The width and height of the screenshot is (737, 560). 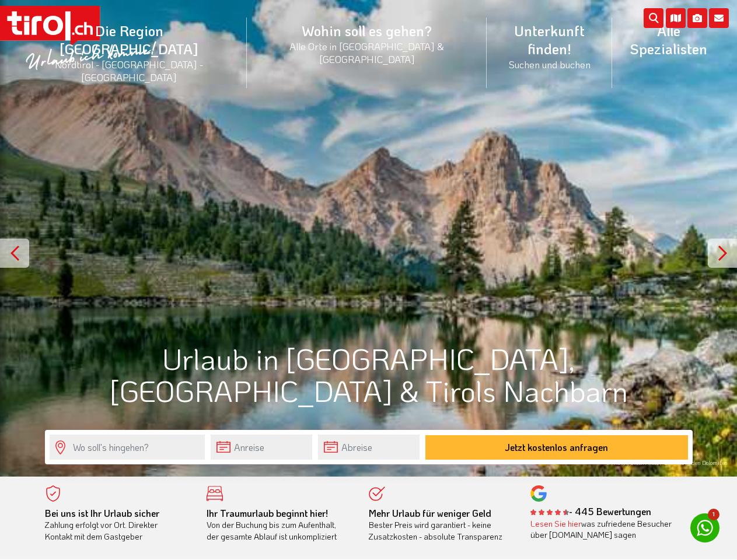 I want to click on div: Bester Preis wird garantiert - keine Zusatzkosten - absolute Transparenz, so click(x=441, y=525).